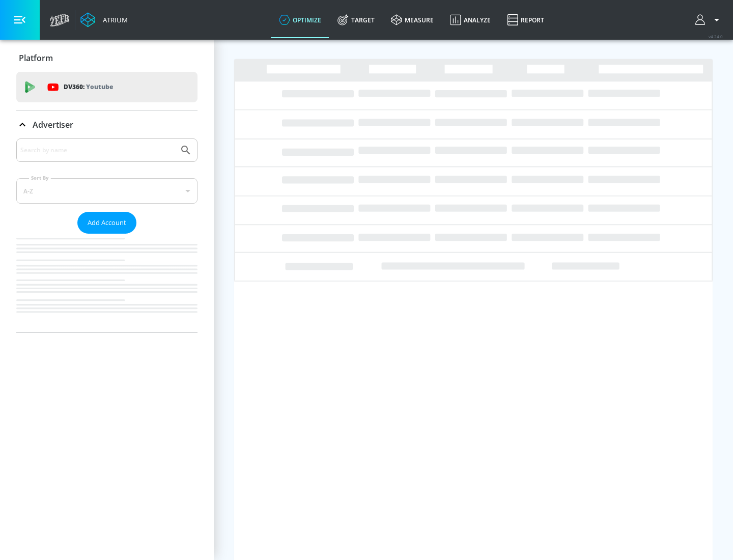 The height and width of the screenshot is (560, 733). I want to click on div: A-Z, so click(107, 191).